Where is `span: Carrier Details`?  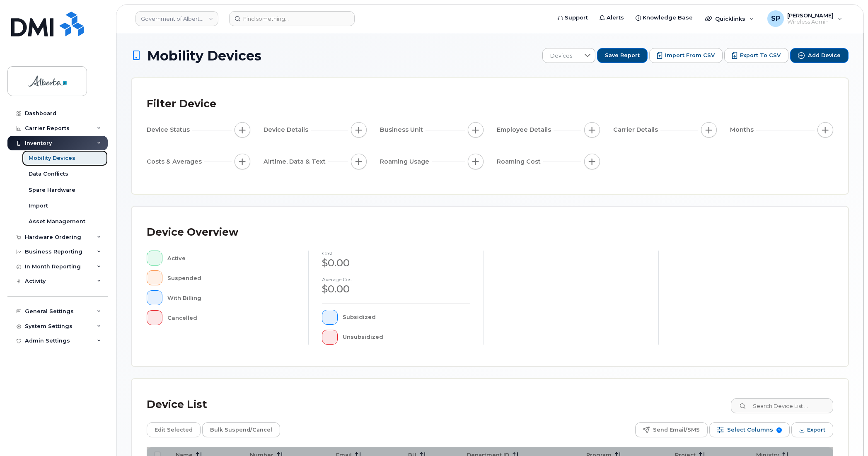
span: Carrier Details is located at coordinates (637, 130).